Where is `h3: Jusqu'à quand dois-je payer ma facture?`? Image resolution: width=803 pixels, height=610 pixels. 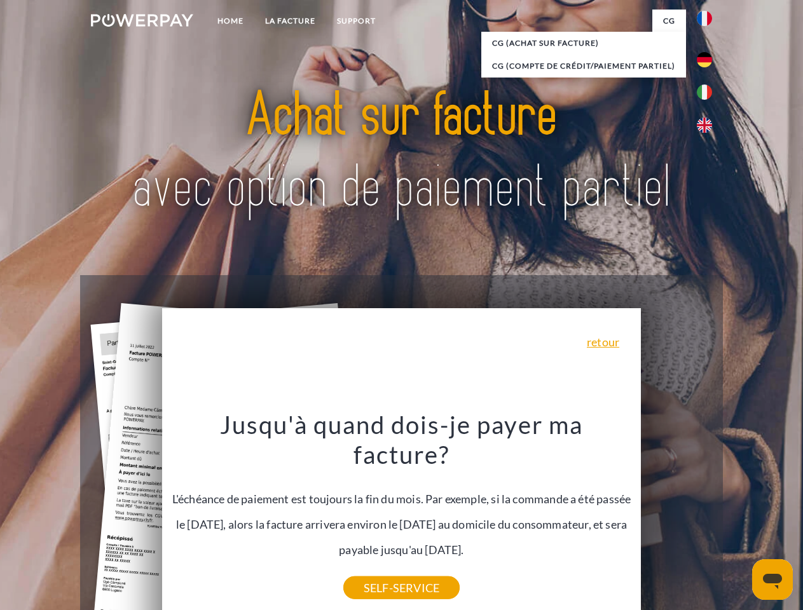
h3: Jusqu'à quand dois-je payer ma facture? is located at coordinates (402, 440).